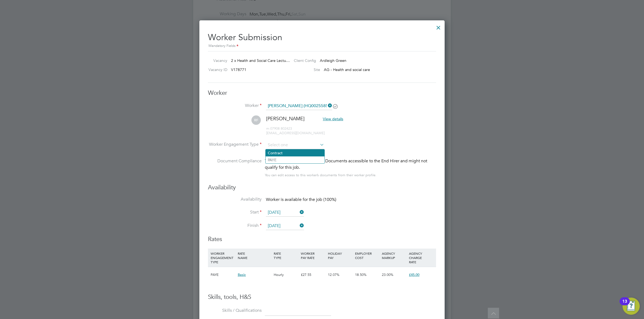 Image resolution: width=644 pixels, height=319 pixels. I want to click on span: 18.50%, so click(361, 275).